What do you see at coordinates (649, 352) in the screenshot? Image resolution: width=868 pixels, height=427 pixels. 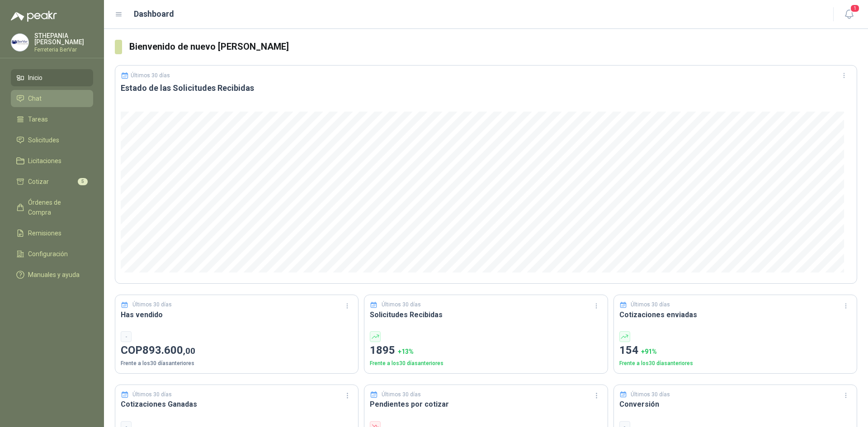 I see `span: + 91 %` at bounding box center [649, 352].